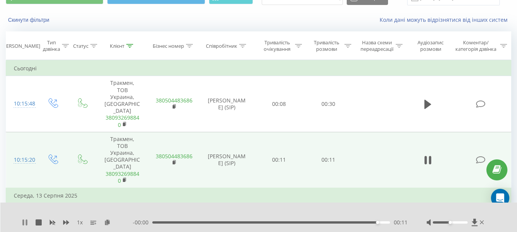 Image resolution: width=517 pixels, height=232 pixels. What do you see at coordinates (117, 46) in the screenshot?
I see `div: Клієнт` at bounding box center [117, 46].